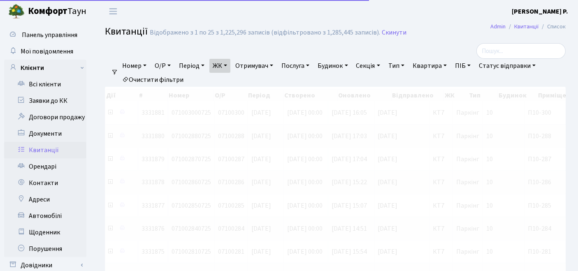 The height and width of the screenshot is (271, 578). I want to click on img: logo.png, so click(16, 12).